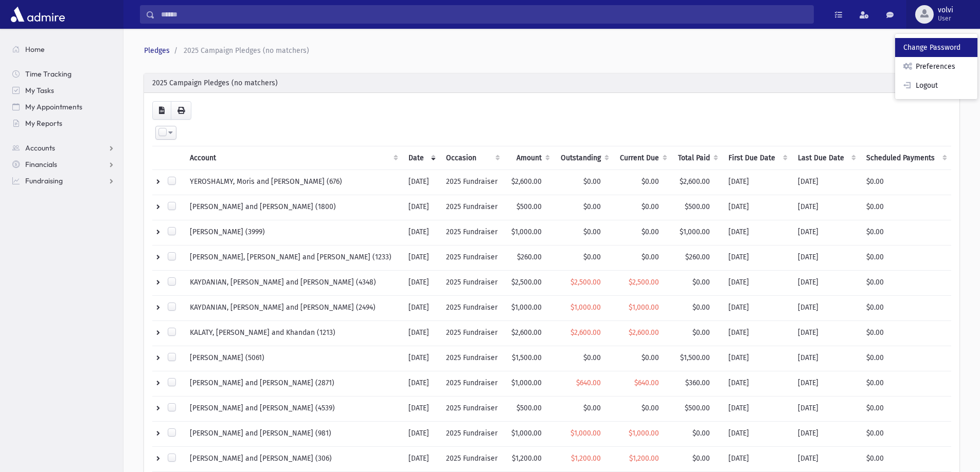 This screenshot has width=980, height=472. I want to click on span: Accounts, so click(40, 148).